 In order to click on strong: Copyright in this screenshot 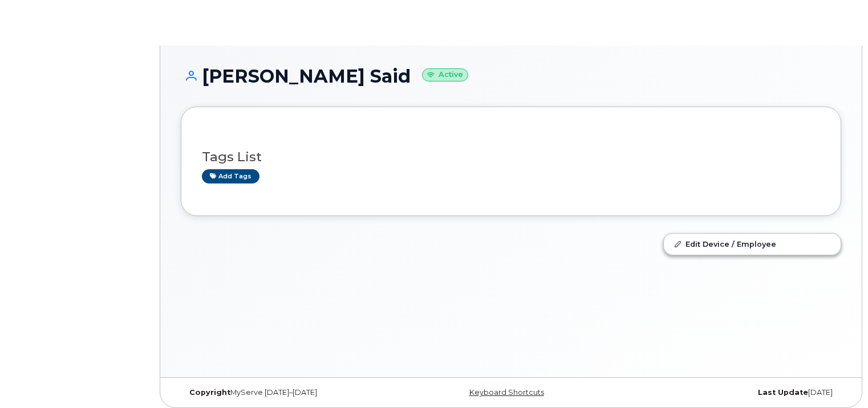, I will do `click(210, 392)`.